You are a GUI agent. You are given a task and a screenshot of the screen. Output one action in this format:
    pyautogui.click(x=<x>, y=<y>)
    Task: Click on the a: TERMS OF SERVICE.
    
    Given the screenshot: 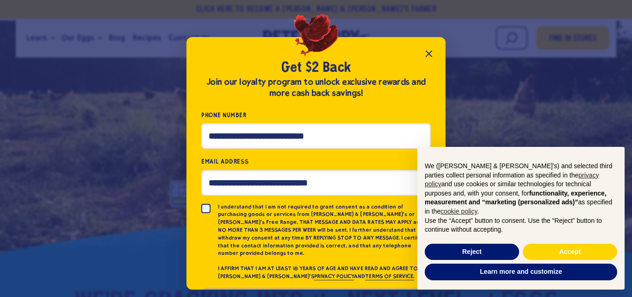 What is the action you would take?
    pyautogui.click(x=389, y=276)
    